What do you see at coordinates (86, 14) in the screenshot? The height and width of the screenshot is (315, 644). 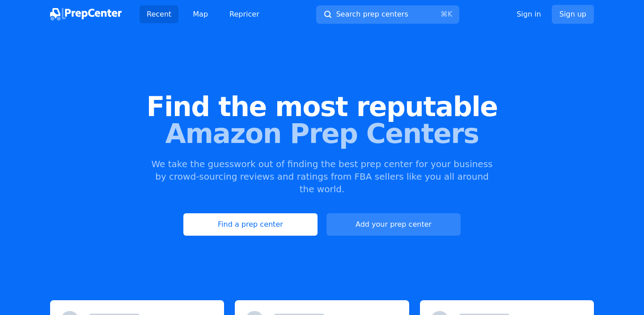 I see `a: PrepCenter` at bounding box center [86, 14].